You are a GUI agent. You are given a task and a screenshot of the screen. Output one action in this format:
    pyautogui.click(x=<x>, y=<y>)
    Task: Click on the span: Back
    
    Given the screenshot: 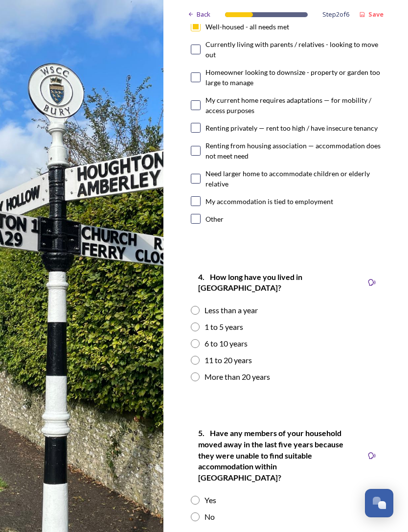 What is the action you would take?
    pyautogui.click(x=203, y=14)
    